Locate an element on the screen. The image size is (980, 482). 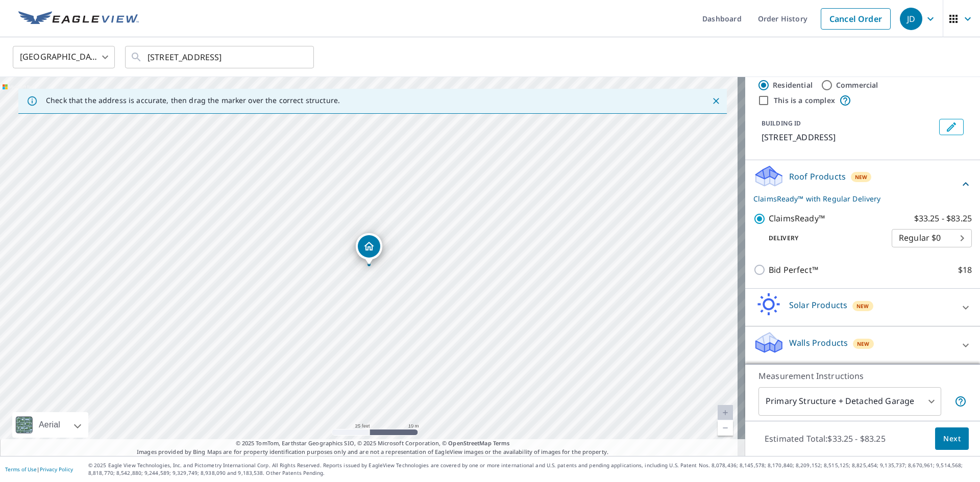
p: $33.25 - $83.25 is located at coordinates (943, 218).